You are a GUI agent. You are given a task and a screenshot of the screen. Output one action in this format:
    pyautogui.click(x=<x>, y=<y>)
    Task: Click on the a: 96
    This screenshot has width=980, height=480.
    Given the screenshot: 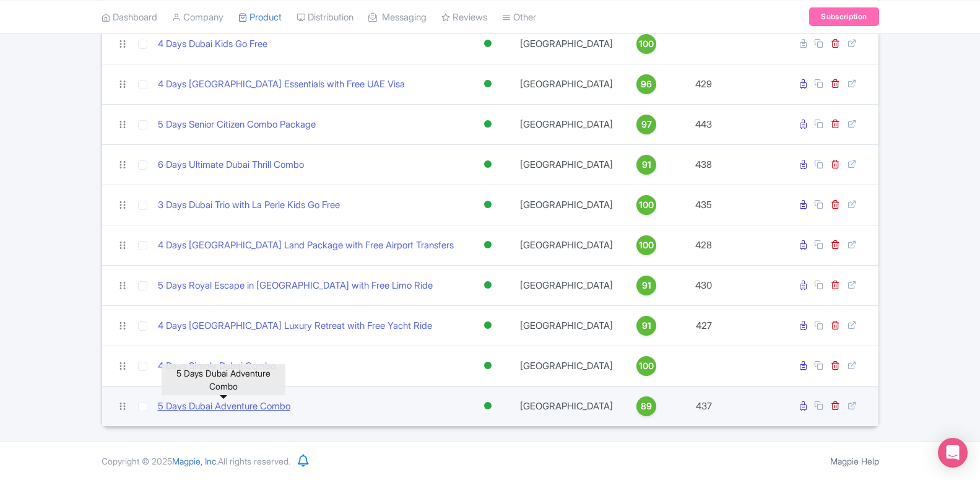 What is the action you would take?
    pyautogui.click(x=646, y=84)
    